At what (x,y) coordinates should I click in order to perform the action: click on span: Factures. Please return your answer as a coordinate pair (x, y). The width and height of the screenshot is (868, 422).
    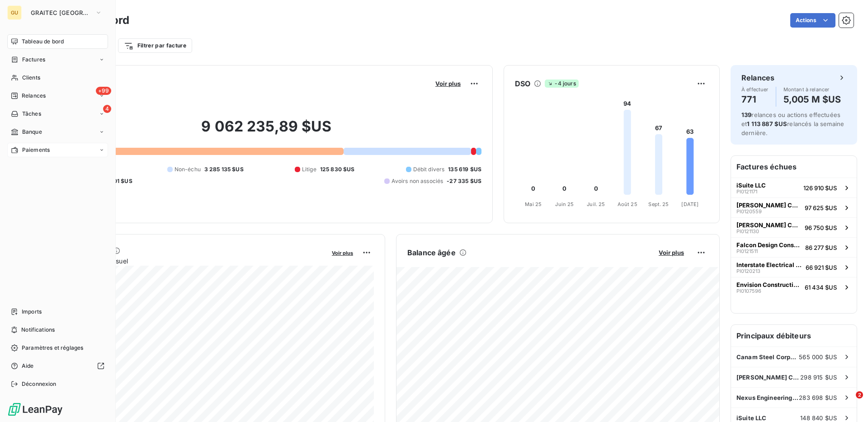
    Looking at the image, I should click on (34, 59).